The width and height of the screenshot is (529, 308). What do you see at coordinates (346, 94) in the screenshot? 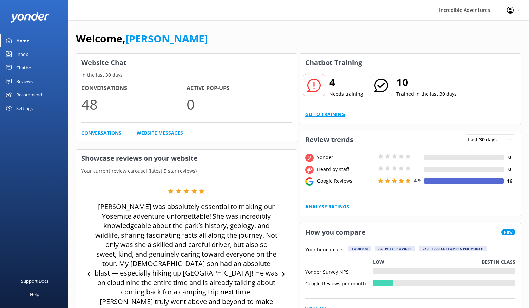
I see `p: Needs training` at bounding box center [346, 94].